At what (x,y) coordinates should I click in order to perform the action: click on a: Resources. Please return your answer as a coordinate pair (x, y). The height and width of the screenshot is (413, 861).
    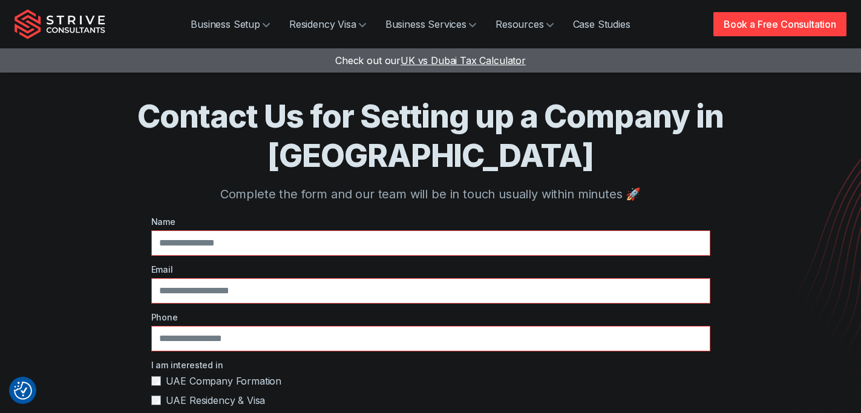
    Looking at the image, I should click on (524, 24).